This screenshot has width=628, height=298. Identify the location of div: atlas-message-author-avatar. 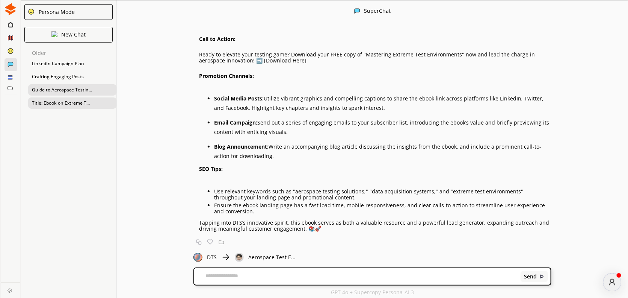
(613, 282).